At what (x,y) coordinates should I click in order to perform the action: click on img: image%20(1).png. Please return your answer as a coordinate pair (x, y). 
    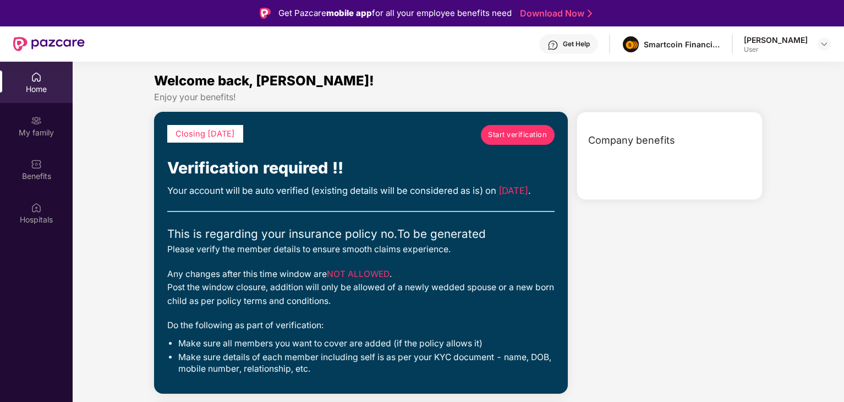
    Looking at the image, I should click on (630, 44).